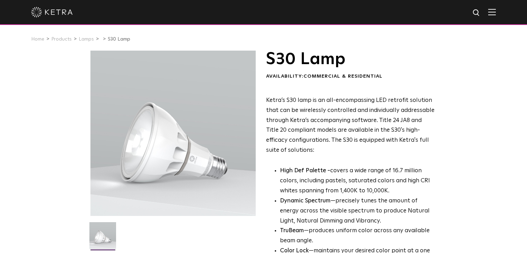 This screenshot has width=527, height=253. What do you see at coordinates (357, 181) in the screenshot?
I see `p: covers a wide range of 16.7 million colors, including pastels, saturated colors and high CRI whit...` at bounding box center [357, 181].